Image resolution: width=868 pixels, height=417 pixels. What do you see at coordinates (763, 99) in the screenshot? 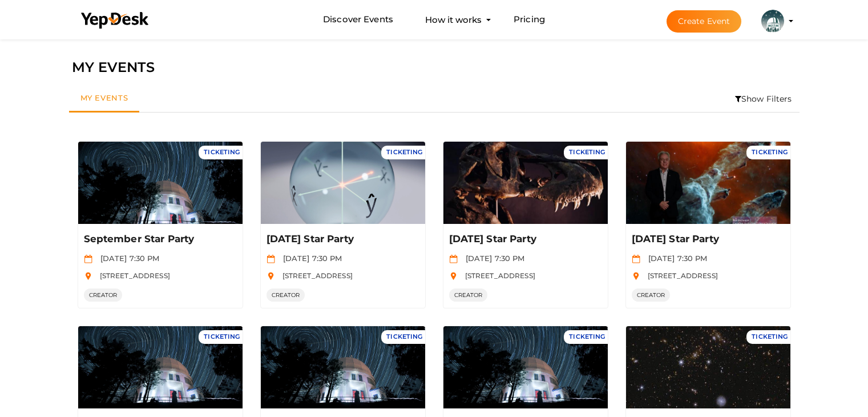
I see `li: Show Filters` at bounding box center [763, 99].